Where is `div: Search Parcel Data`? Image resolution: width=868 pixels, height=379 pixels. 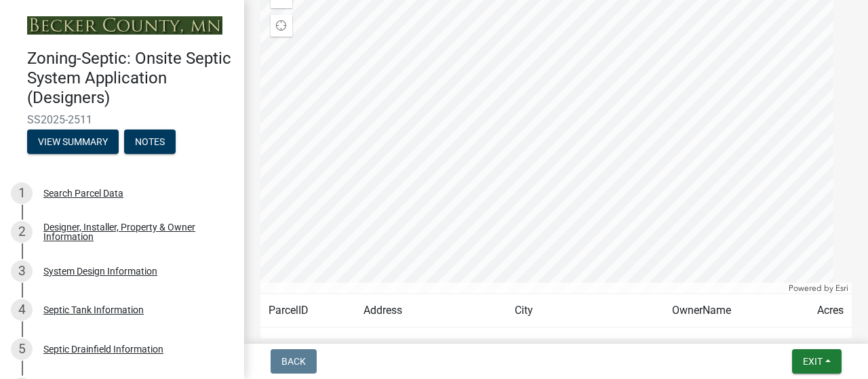 div: Search Parcel Data is located at coordinates (83, 193).